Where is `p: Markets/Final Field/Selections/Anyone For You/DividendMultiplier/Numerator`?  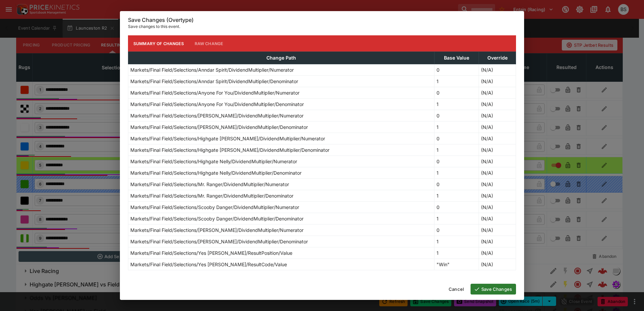
p: Markets/Final Field/Selections/Anyone For You/DividendMultiplier/Numerator is located at coordinates (215, 93).